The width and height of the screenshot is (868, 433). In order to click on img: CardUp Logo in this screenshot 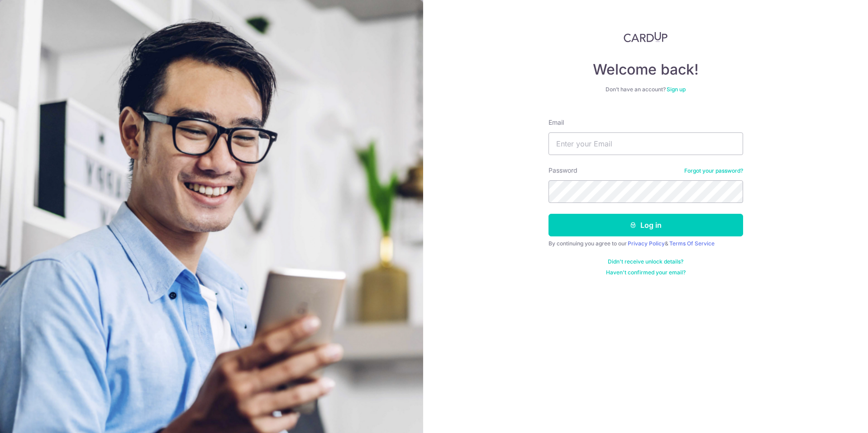, I will do `click(646, 37)`.